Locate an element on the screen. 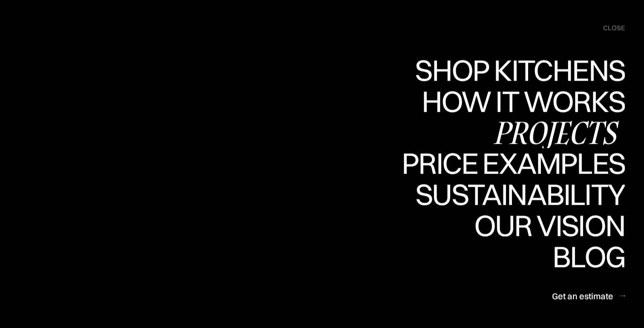 The image size is (644, 328). a: Get an estimate is located at coordinates (588, 295).